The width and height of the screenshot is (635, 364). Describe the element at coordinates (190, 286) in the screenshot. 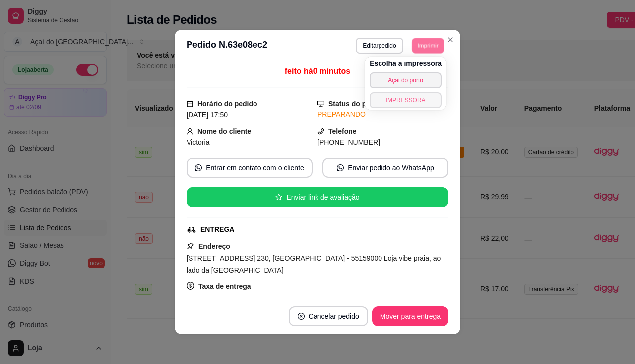

I see `span: dollar` at that location.